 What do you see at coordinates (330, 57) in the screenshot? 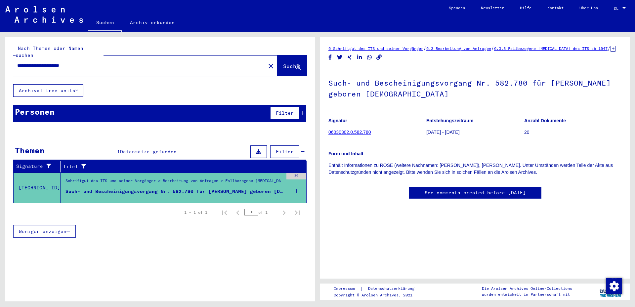
I see `button: Share on Facebook` at bounding box center [330, 57].